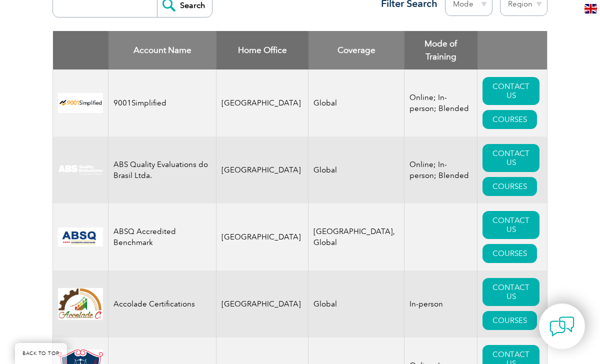 Image resolution: width=600 pixels, height=364 pixels. What do you see at coordinates (81, 303) in the screenshot?
I see `img: 1a94dd1a-69dd-eb11-bacb-002248159486-logo.jpg` at bounding box center [81, 303].